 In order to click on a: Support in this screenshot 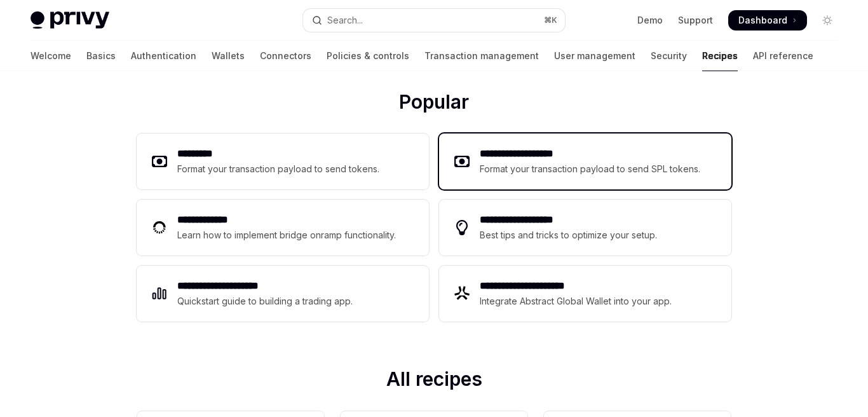, I will do `click(695, 21)`.